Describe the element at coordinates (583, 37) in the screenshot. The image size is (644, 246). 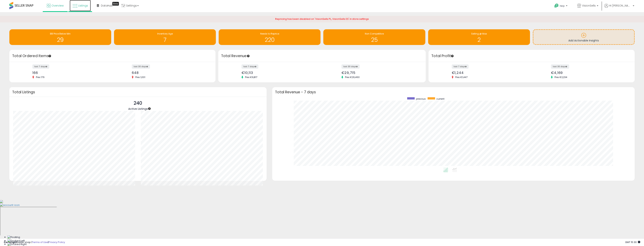
I see `a: Add Actionable Insights` at that location.